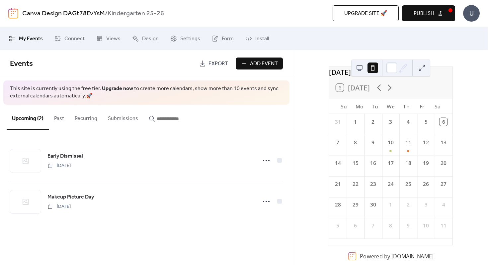  What do you see at coordinates (74, 39) in the screenshot?
I see `span: Connect` at bounding box center [74, 39].